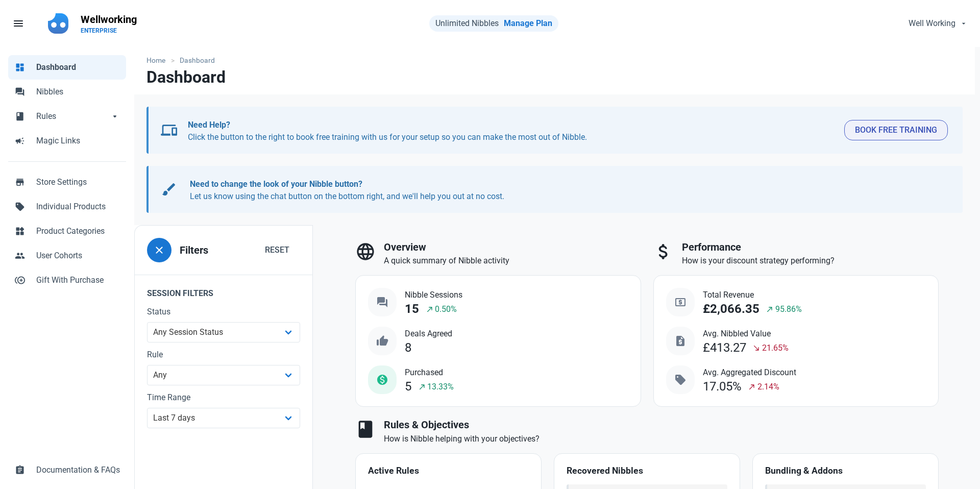 The width and height of the screenshot is (980, 489). I want to click on span: Rules, so click(73, 117).